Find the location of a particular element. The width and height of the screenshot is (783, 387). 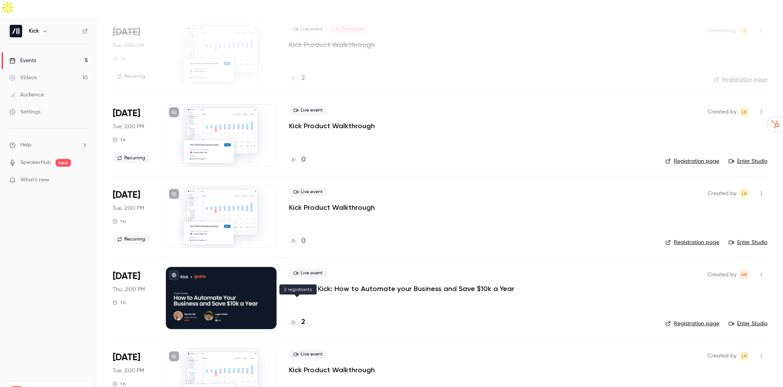

span: new is located at coordinates (63, 163).